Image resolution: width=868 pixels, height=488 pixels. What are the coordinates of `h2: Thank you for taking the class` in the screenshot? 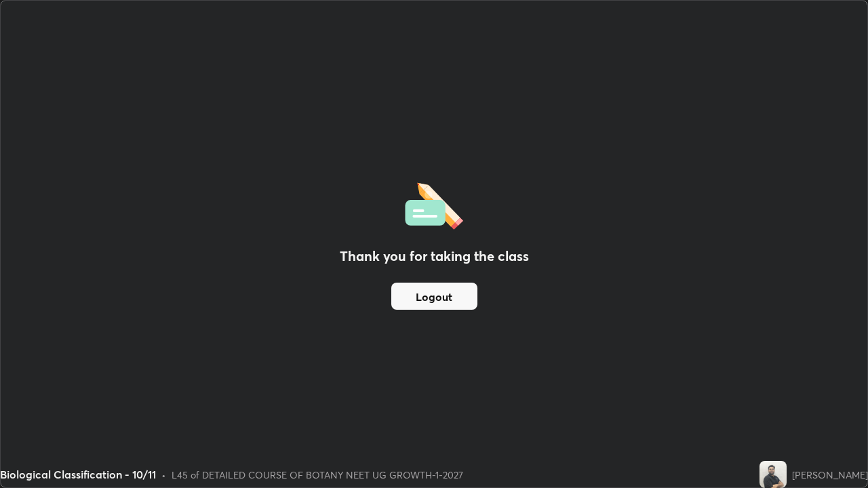 It's located at (434, 256).